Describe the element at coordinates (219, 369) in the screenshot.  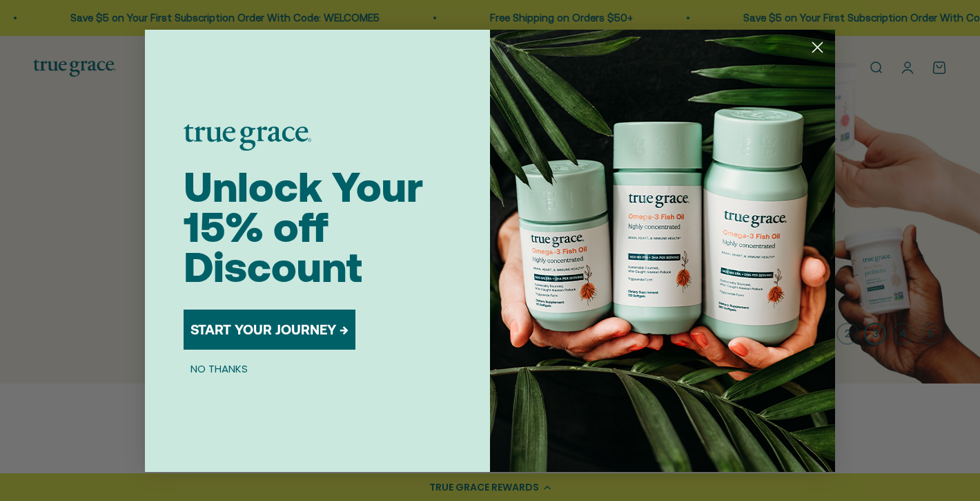
I see `button: NO THANKS` at that location.